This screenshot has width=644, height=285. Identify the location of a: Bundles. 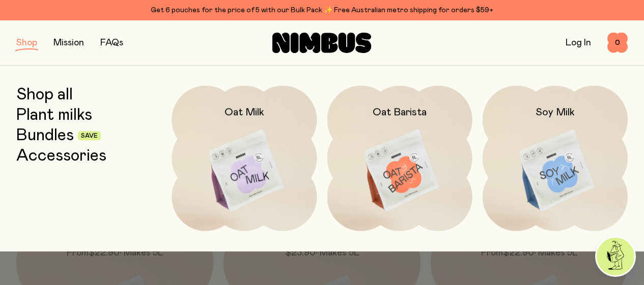
(45, 136).